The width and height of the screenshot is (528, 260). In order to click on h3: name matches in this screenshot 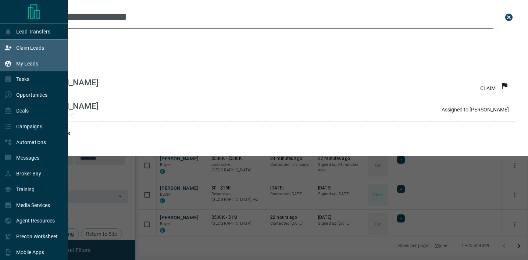, I will do `click(272, 36)`.